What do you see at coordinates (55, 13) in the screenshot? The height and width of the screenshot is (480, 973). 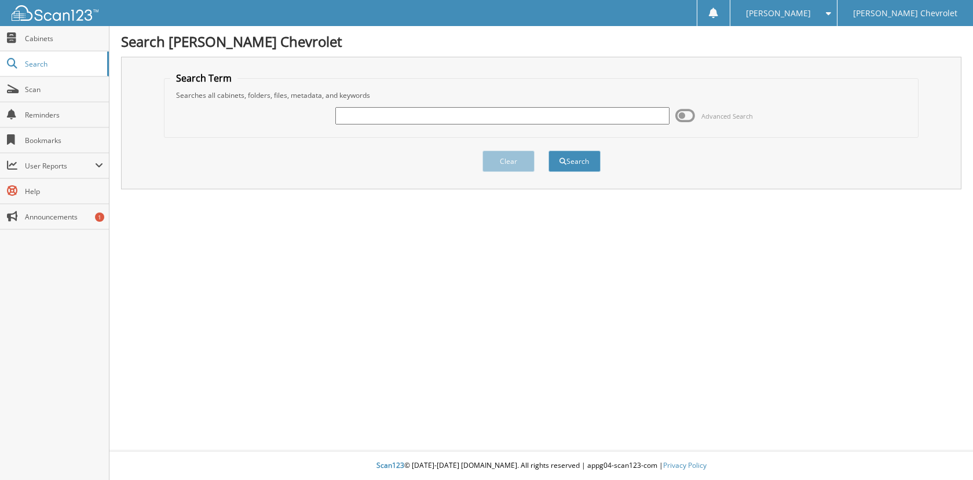 I see `img: scan123-logo-white.svg` at bounding box center [55, 13].